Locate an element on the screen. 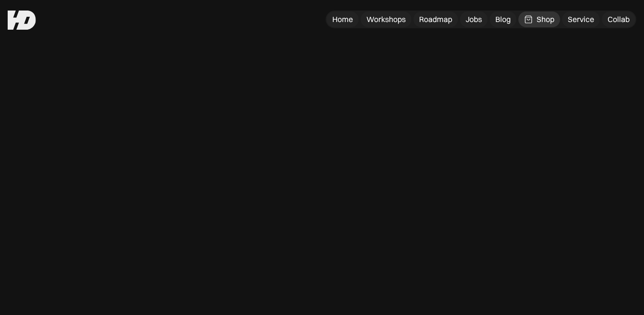  div: Blog is located at coordinates (503, 19).